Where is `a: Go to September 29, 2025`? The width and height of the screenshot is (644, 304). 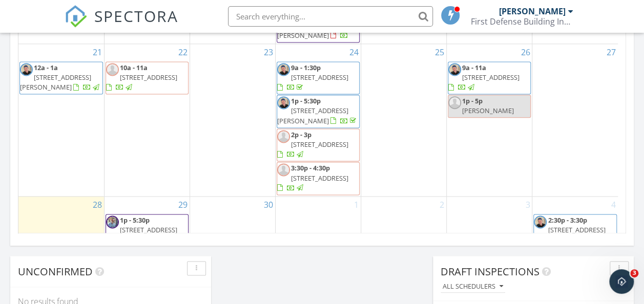 a: Go to September 29, 2025 is located at coordinates (183, 205).